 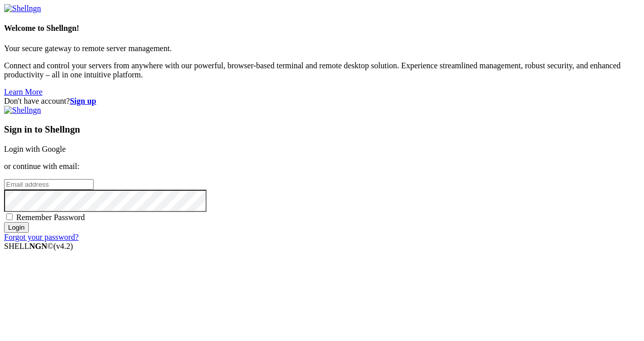 I want to click on p: or continue with email:, so click(x=322, y=166).